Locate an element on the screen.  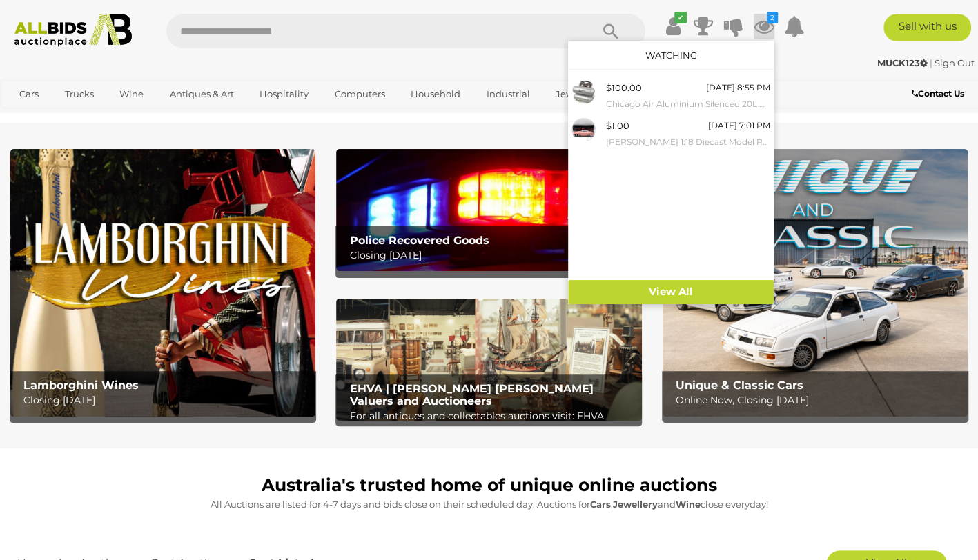
a: Sell with us is located at coordinates (927, 28).